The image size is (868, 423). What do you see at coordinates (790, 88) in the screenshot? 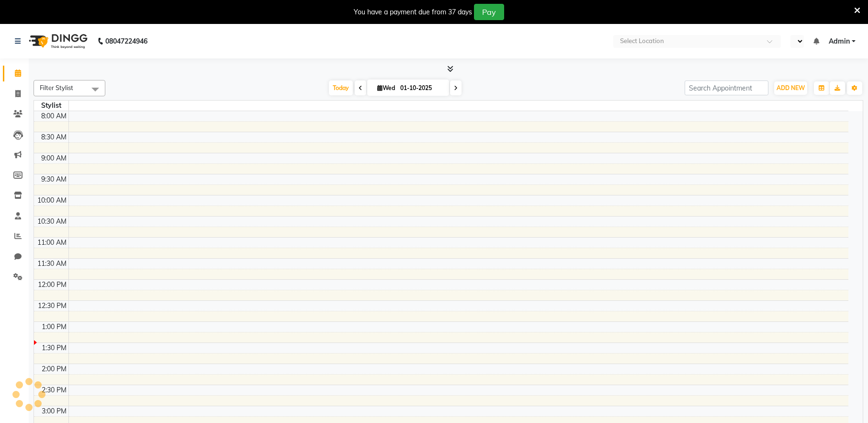
I see `button: ADD NEW` at bounding box center [790, 88].